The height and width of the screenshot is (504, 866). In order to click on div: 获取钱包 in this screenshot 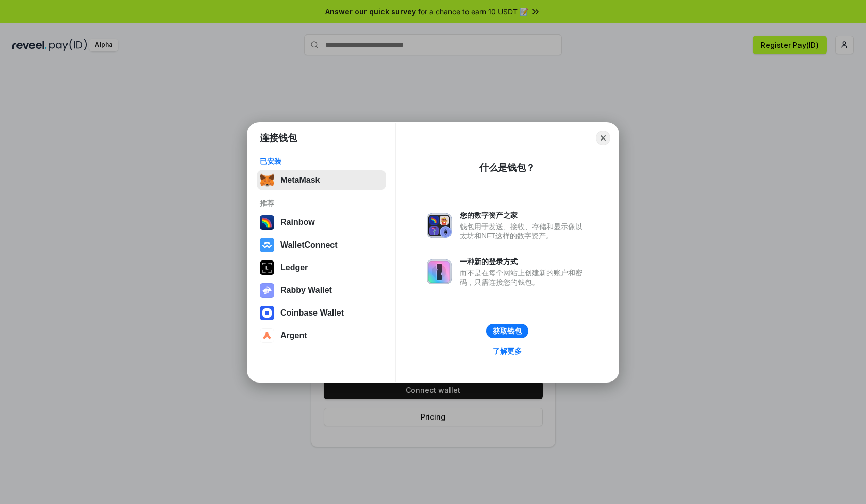, I will do `click(507, 331)`.